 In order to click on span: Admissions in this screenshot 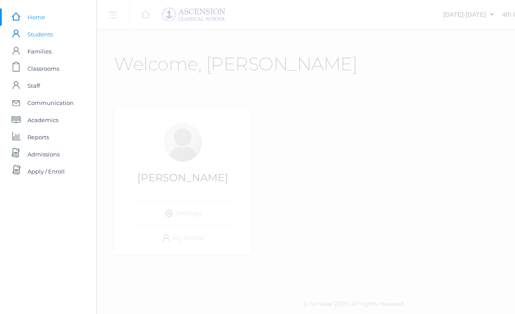, I will do `click(43, 154)`.